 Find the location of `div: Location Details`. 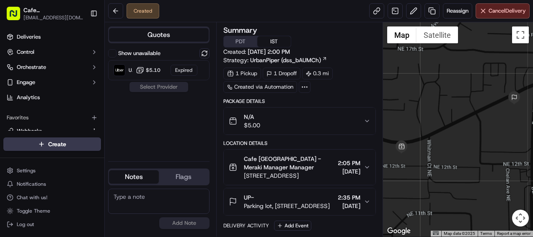

div: Location Details is located at coordinates (300, 143).